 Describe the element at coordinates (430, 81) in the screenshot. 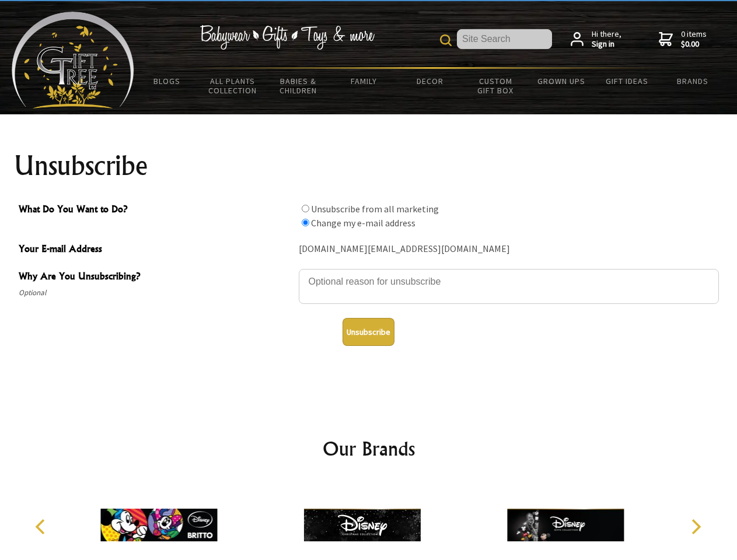

I see `a: Decor` at that location.